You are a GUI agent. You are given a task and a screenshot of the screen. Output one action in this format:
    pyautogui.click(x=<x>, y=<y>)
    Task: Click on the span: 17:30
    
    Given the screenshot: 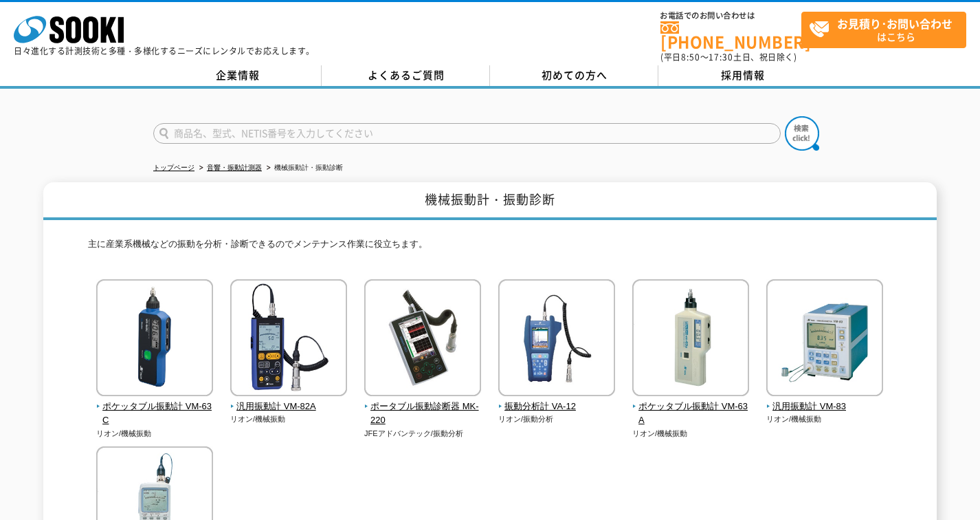 What is the action you would take?
    pyautogui.click(x=722, y=57)
    